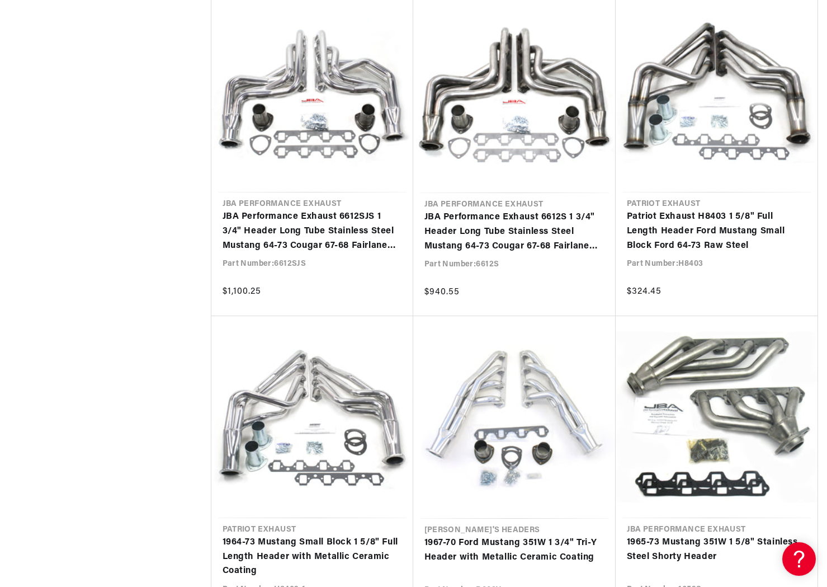  What do you see at coordinates (716, 549) in the screenshot?
I see `a: 1965-73 Mustang 351W 1 5/8" Stainless Steel Shorty Header` at bounding box center [716, 549].